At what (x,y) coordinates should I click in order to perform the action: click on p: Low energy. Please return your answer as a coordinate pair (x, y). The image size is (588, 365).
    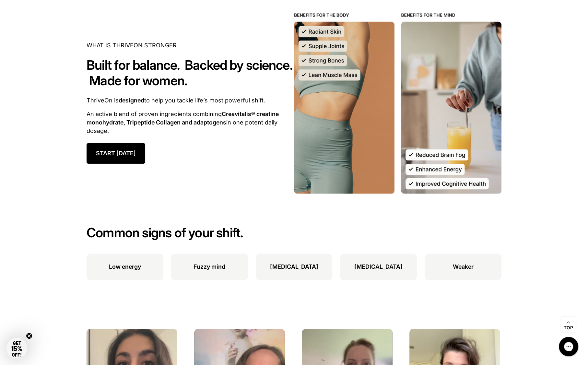
    Looking at the image, I should click on (125, 267).